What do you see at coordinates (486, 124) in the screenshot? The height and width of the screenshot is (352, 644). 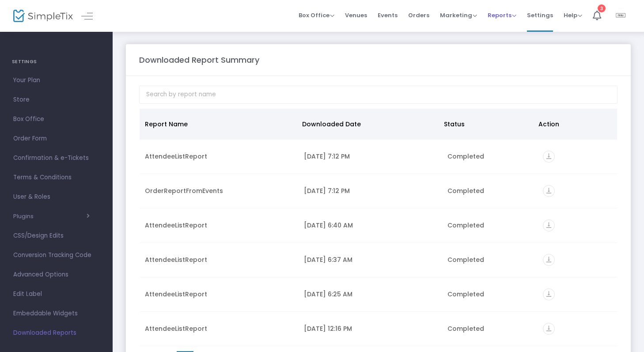 I see `th: Status` at bounding box center [486, 124].